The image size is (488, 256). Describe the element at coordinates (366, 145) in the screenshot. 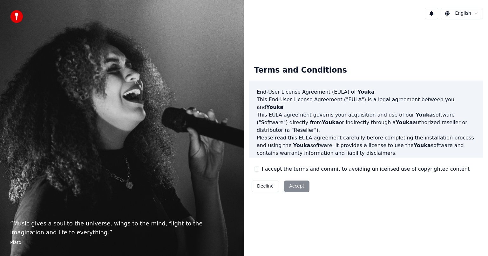

I see `p: Please read this EULA agreement carefully before completing the installation process and using th...` at that location.